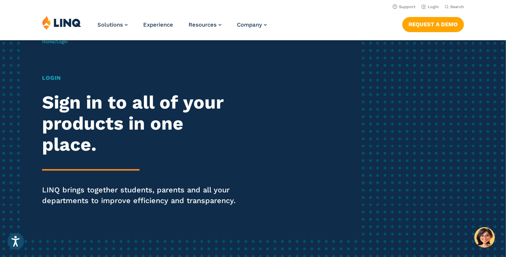 The height and width of the screenshot is (257, 506). Describe the element at coordinates (158, 25) in the screenshot. I see `span: Experience` at that location.